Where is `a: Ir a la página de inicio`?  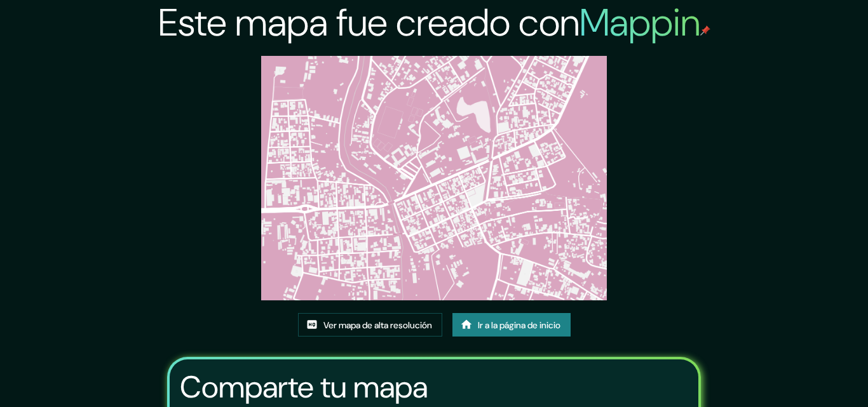
a: Ir a la página de inicio is located at coordinates (512, 325).